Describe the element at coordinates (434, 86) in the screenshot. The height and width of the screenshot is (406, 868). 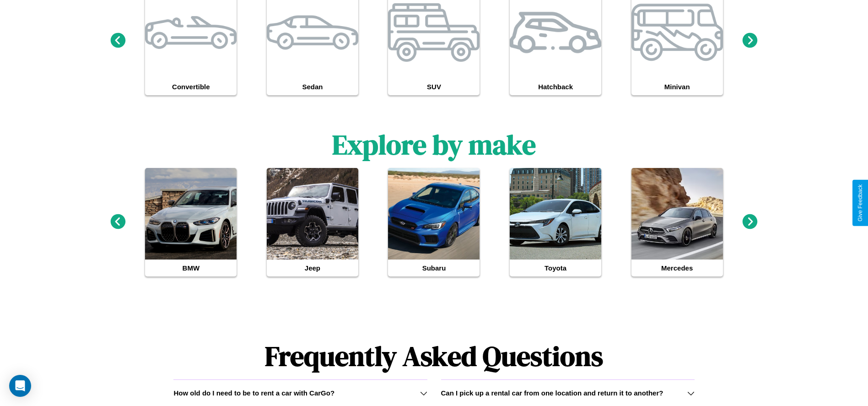
I see `h4: SUV` at that location.